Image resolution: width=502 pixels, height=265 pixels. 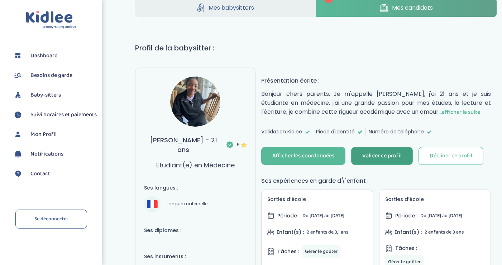 What do you see at coordinates (231, 8) in the screenshot?
I see `span: Mes babysitters` at bounding box center [231, 8].